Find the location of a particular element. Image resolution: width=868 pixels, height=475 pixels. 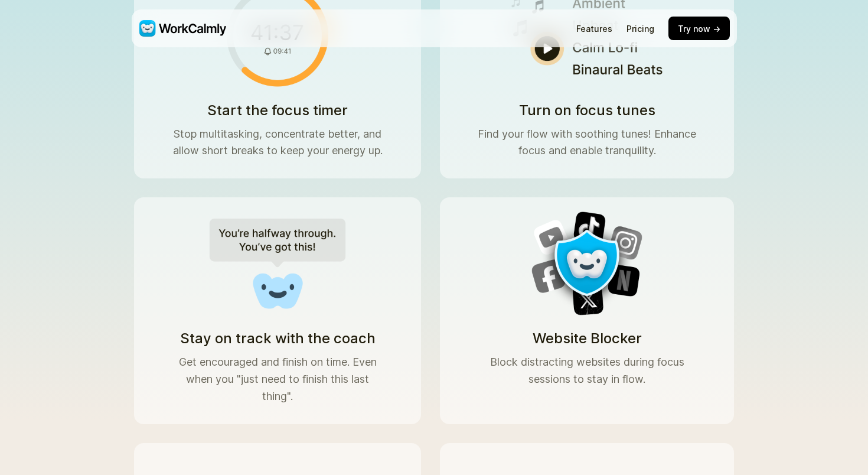

p: Stop multitasking, concentrate better, and allow short breaks to keep your energy up. is located at coordinates (277, 143).